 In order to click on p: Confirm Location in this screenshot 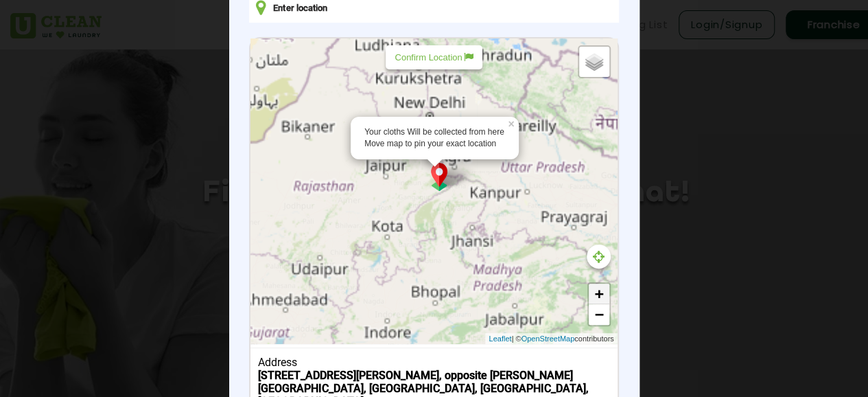, I will do `click(434, 57)`.